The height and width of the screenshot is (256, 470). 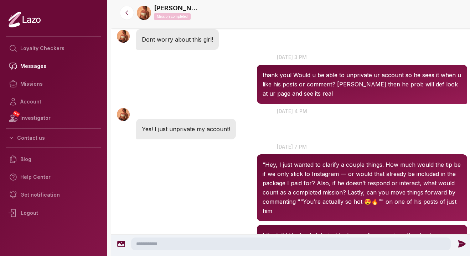 I want to click on a: Blog, so click(x=53, y=160).